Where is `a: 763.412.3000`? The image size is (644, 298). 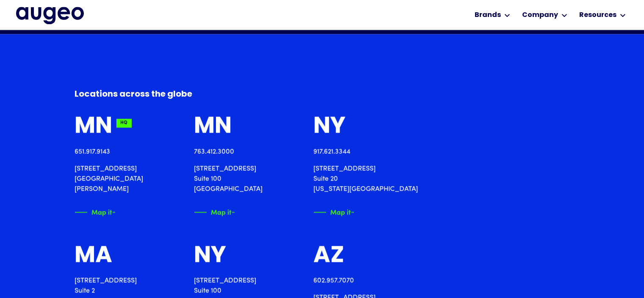
a: 763.412.3000 is located at coordinates (214, 152).